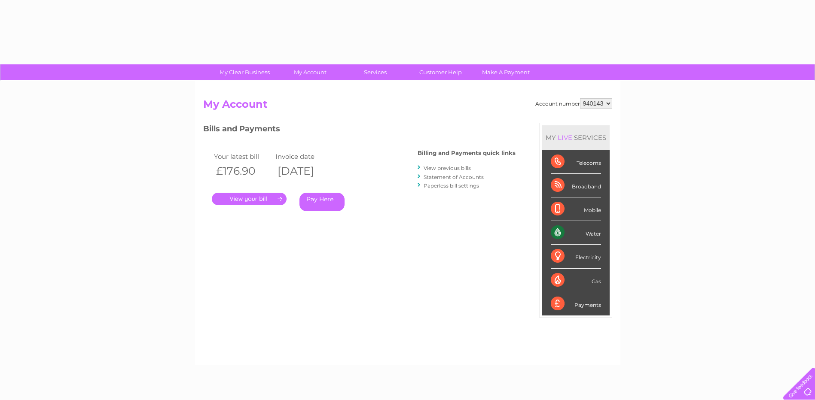 The height and width of the screenshot is (400, 815). I want to click on a: Pay Here, so click(322, 202).